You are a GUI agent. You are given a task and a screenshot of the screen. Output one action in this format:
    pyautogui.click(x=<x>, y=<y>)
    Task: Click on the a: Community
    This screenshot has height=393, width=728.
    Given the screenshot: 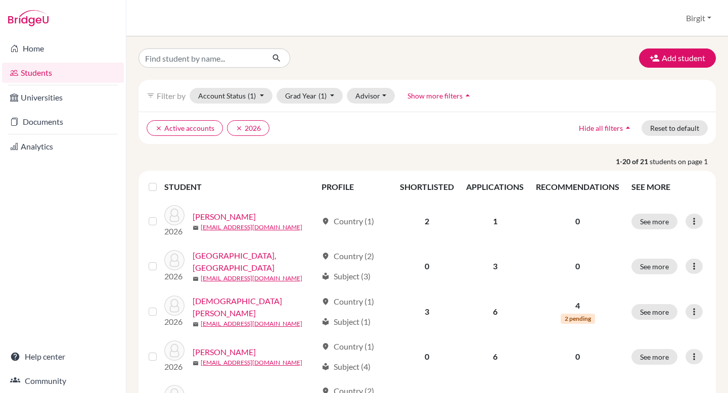 What is the action you would take?
    pyautogui.click(x=63, y=381)
    